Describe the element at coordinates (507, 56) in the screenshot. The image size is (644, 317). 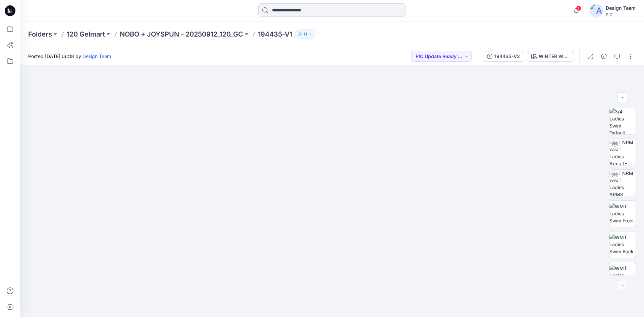
I see `div: 194435-V2` at that location.